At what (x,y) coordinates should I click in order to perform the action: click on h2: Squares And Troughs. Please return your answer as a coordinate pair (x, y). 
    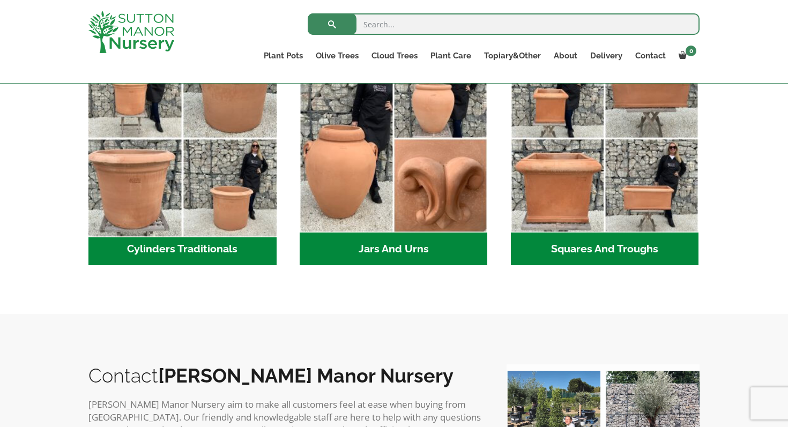
    Looking at the image, I should click on (604, 249).